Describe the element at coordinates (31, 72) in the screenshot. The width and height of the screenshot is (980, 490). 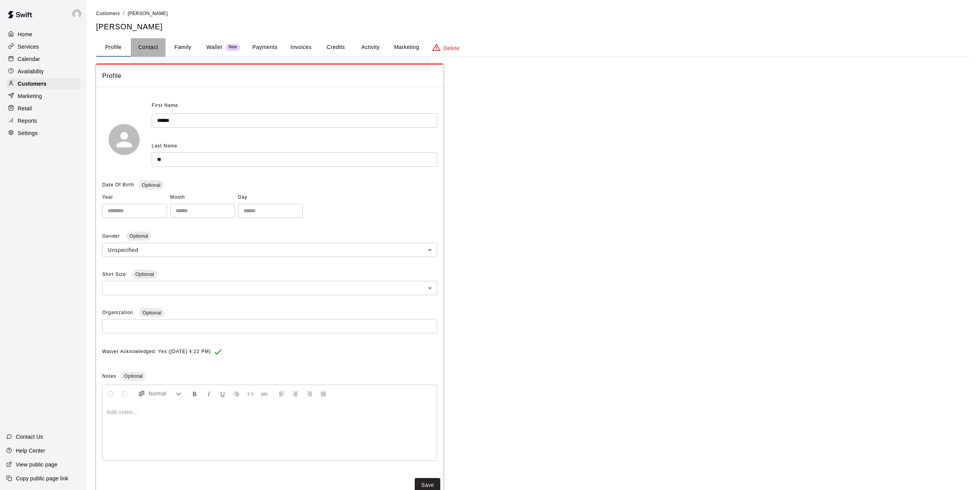
I see `p: Availability` at that location.